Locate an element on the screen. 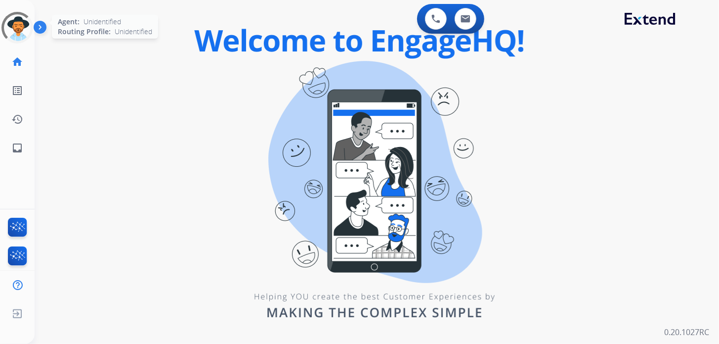 The width and height of the screenshot is (719, 344). span: Routing Profile: is located at coordinates (84, 32).